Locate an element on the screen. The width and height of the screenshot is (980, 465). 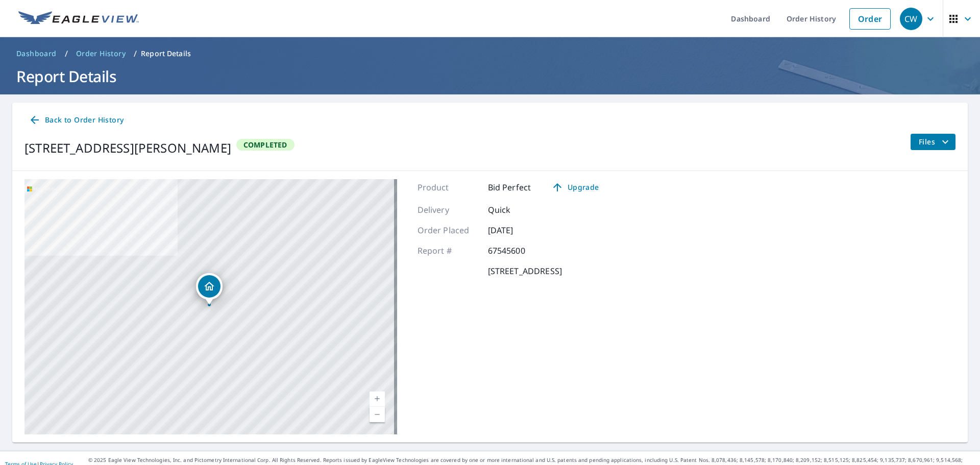
div: CW is located at coordinates (911, 19).